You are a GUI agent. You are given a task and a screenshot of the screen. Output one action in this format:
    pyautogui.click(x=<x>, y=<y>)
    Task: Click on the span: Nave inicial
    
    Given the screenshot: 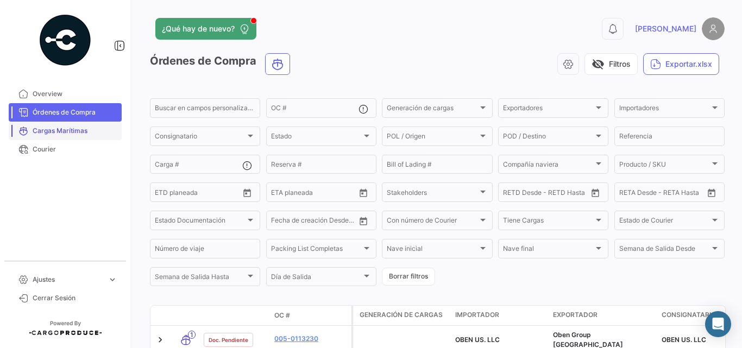 What is the action you would take?
    pyautogui.click(x=432, y=250)
    